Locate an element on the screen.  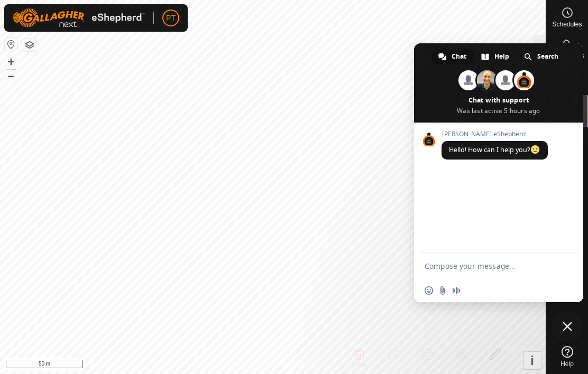
span: Chat is located at coordinates (459, 57).